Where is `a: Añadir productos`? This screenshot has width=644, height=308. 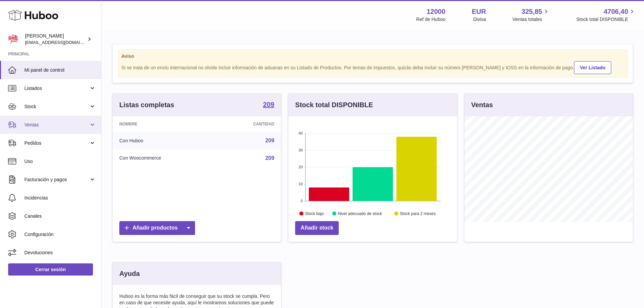
a: Añadir productos is located at coordinates (157, 228).